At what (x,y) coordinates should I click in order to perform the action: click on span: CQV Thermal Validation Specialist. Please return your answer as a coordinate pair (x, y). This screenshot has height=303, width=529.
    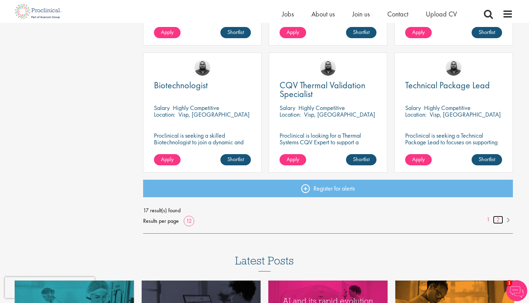
    Looking at the image, I should click on (322, 89).